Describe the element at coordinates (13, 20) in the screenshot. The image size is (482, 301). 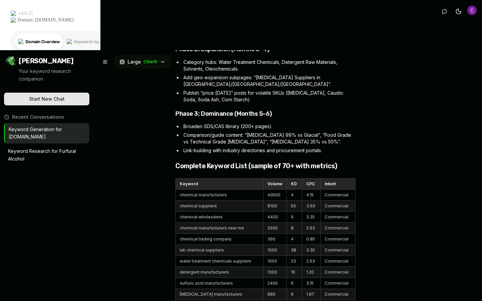
I see `img: website_grey.svg` at that location.